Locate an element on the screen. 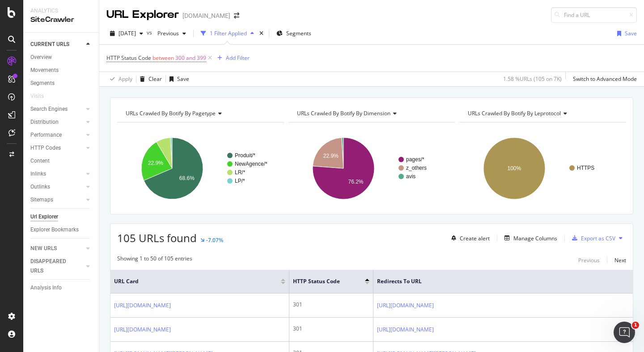  div: Search Engines is located at coordinates (49, 109).